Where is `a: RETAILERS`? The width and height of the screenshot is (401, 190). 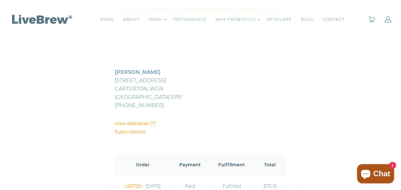
a: RETAILERS is located at coordinates (279, 19).